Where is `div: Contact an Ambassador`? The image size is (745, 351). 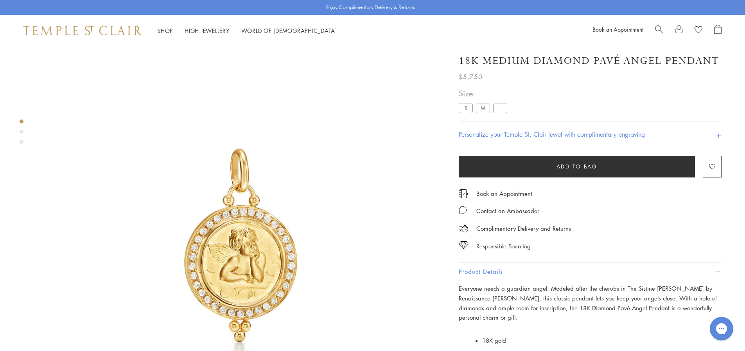 div: Contact an Ambassador is located at coordinates (508, 211).